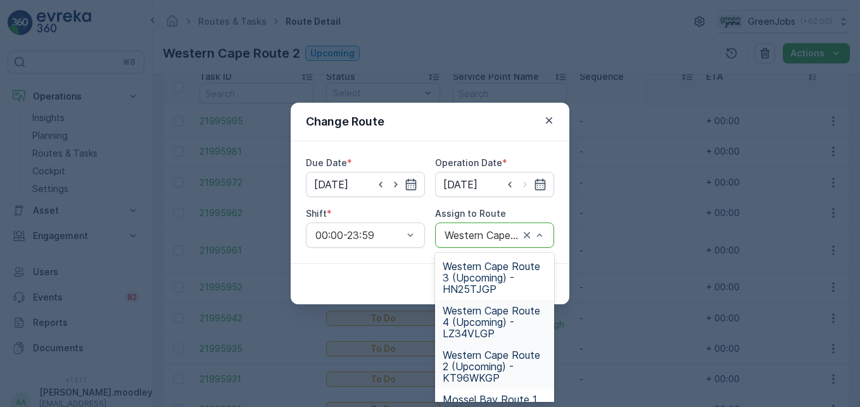 This screenshot has height=407, width=860. Describe the element at coordinates (471, 213) in the screenshot. I see `label: Assign to Route` at that location.